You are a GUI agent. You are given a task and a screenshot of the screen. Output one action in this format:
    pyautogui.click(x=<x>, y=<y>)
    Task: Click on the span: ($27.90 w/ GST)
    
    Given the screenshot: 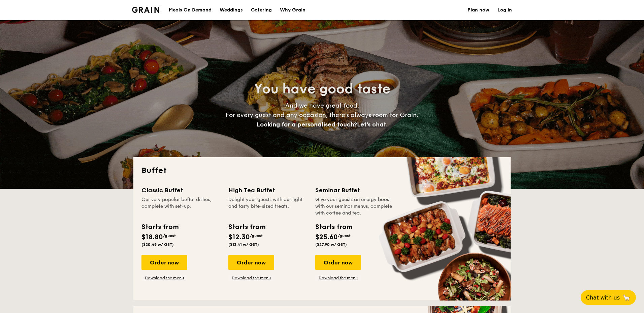 What is the action you would take?
    pyautogui.click(x=331, y=245)
    